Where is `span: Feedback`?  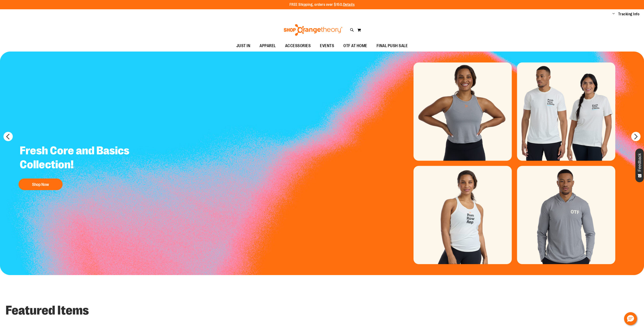
span: Feedback is located at coordinates (640, 162).